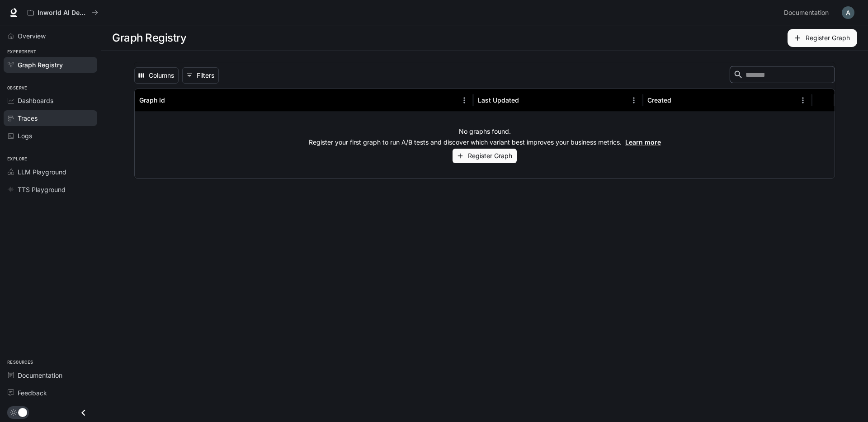 The width and height of the screenshot is (868, 422). I want to click on a: LLM Playground, so click(50, 172).